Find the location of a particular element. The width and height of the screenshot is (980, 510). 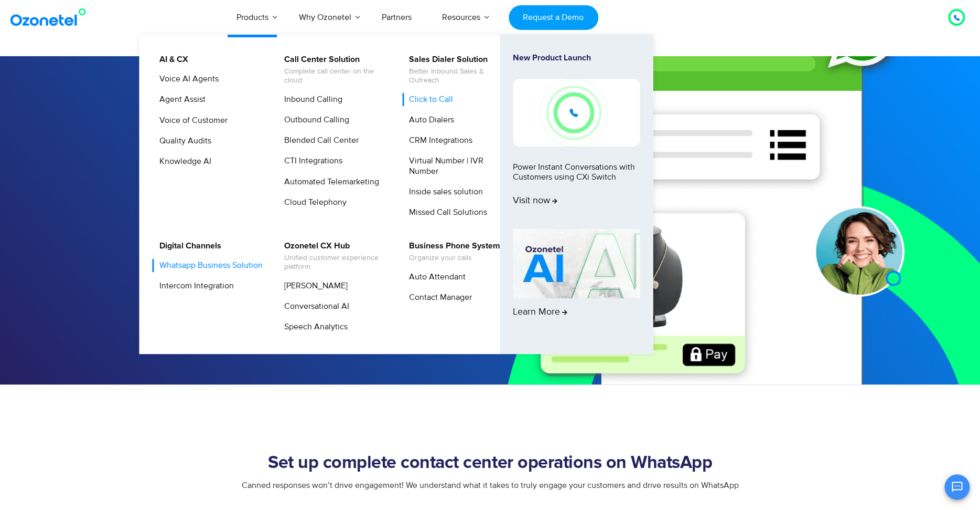

a: Request a Demo is located at coordinates (553, 18).